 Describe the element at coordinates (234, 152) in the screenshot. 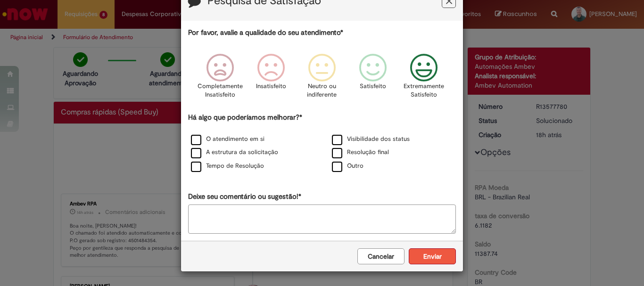

I see `label: A estrutura da solicitação` at that location.